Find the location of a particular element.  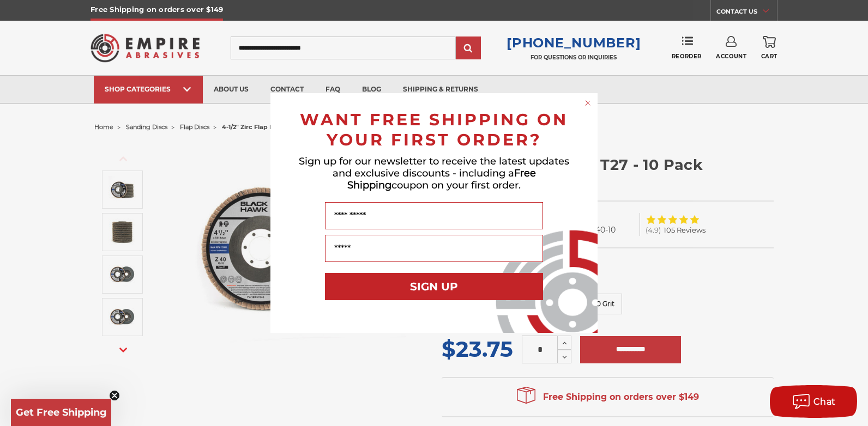

span: Chat is located at coordinates (824, 402).